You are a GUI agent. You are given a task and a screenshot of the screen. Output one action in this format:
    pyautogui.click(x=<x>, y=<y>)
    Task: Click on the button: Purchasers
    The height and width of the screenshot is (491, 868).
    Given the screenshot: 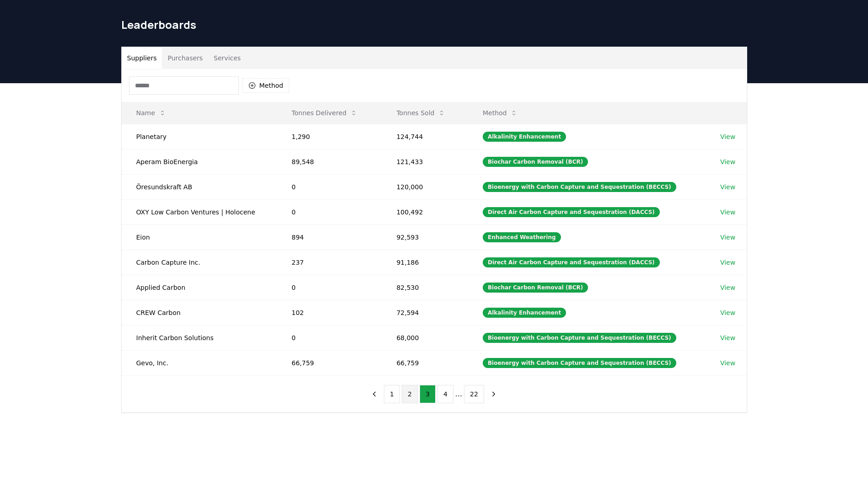 What is the action you would take?
    pyautogui.click(x=185, y=58)
    